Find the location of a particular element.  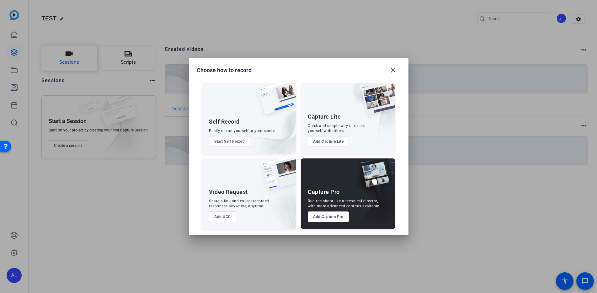

img: embarkstudio-self-record.png is located at coordinates (269, 125).